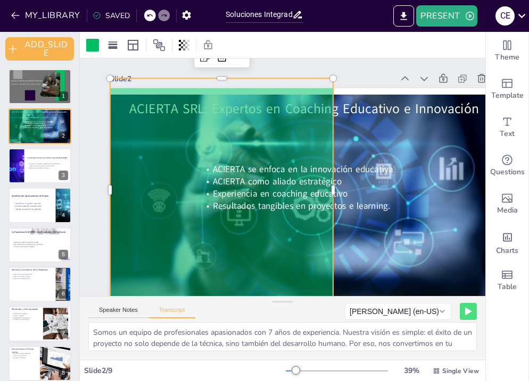 This screenshot has width=529, height=381. What do you see at coordinates (32, 275) in the screenshot?
I see `p: Administración técnica de LMS` at bounding box center [32, 275].